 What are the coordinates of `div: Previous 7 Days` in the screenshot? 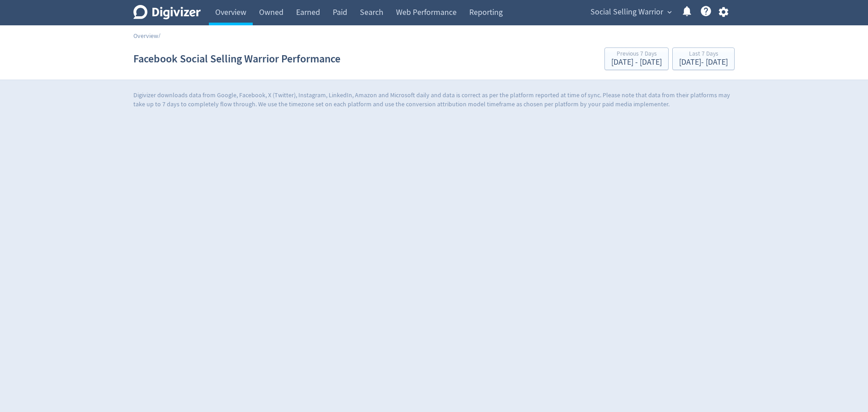 It's located at (637, 55).